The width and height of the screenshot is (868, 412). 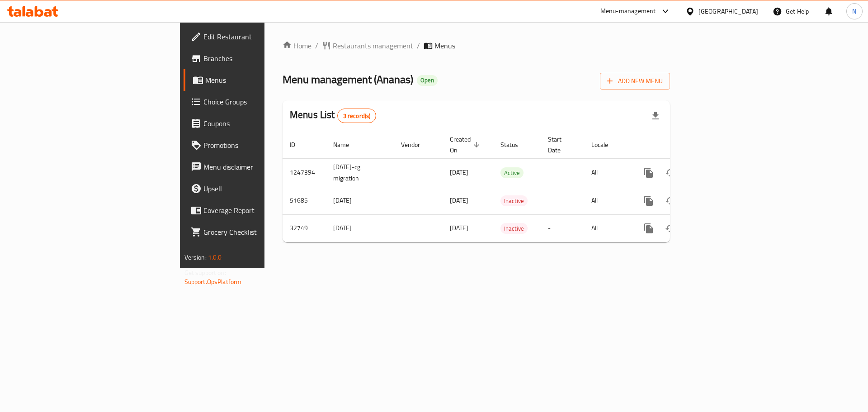 What do you see at coordinates (213, 282) in the screenshot?
I see `a: Support.OpsPlatform` at bounding box center [213, 282].